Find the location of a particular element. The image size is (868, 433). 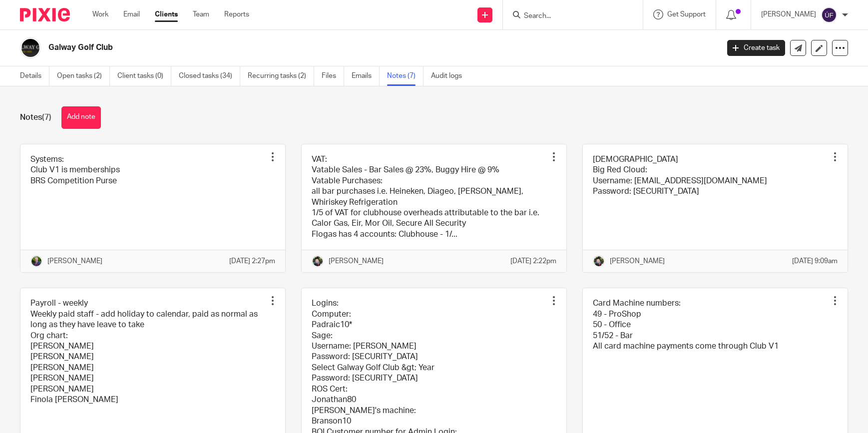

input: Search is located at coordinates (568, 16).